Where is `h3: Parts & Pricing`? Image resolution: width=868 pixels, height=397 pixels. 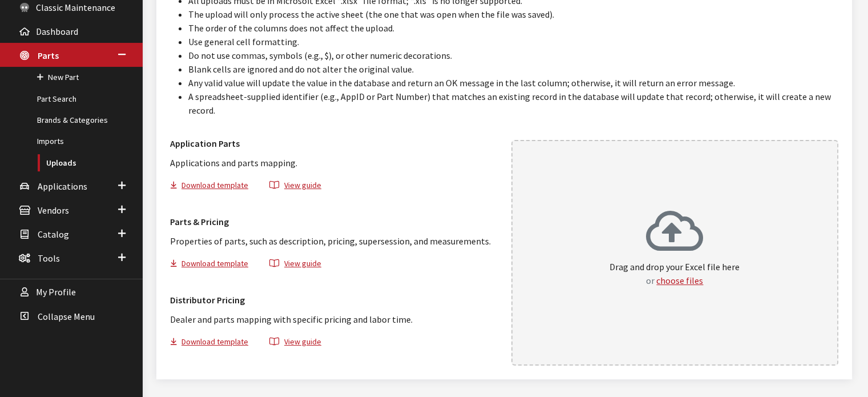
h3: Parts & Pricing is located at coordinates (334, 221).